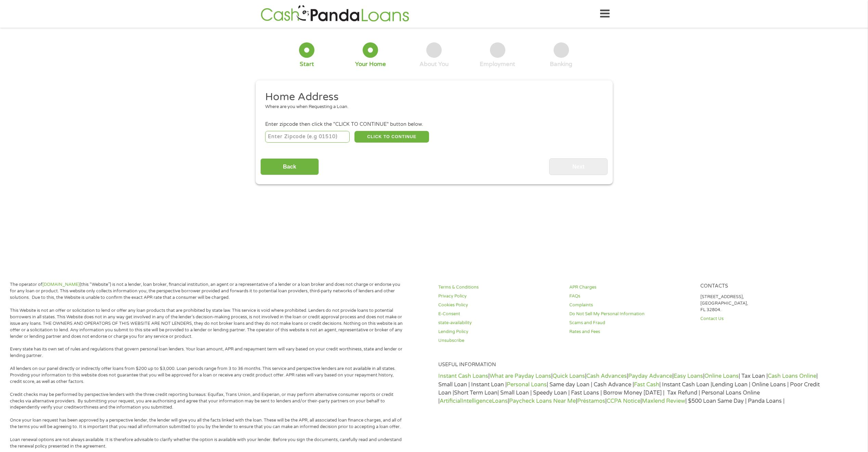 This screenshot has height=452, width=868. Describe the element at coordinates (630, 365) in the screenshot. I see `h4: Useful Information` at that location.